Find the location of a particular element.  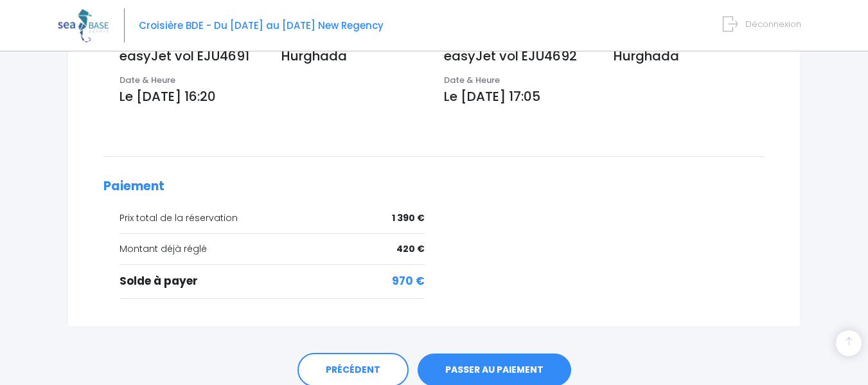

span: 1 390 € is located at coordinates (408, 218).